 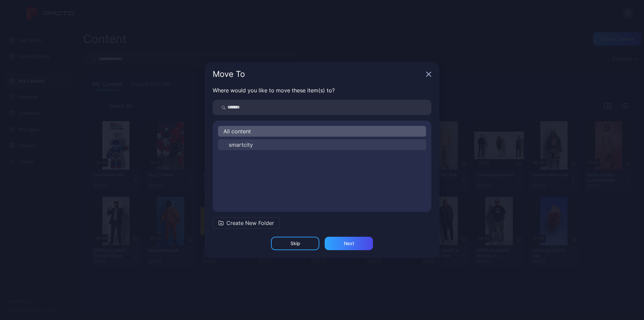 I want to click on div: Move To, so click(x=318, y=74).